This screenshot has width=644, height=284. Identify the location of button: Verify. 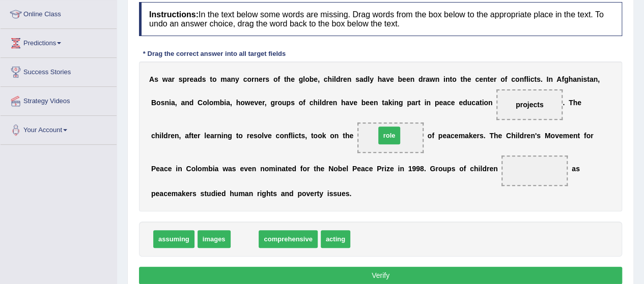
(380, 276).